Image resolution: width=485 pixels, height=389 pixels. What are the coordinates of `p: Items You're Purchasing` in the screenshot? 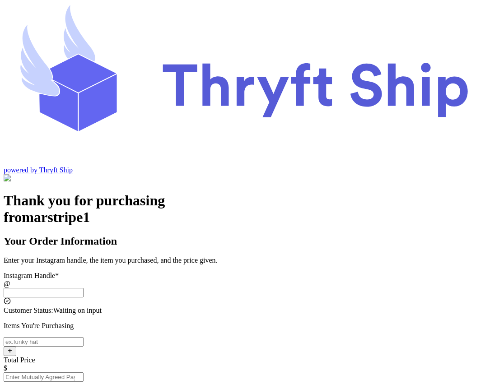 It's located at (242, 326).